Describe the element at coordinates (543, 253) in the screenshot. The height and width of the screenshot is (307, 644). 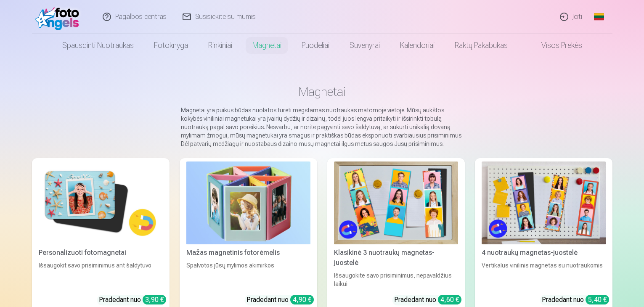
I see `div: 4 nuotraukų magnetas-juostelė` at that location.